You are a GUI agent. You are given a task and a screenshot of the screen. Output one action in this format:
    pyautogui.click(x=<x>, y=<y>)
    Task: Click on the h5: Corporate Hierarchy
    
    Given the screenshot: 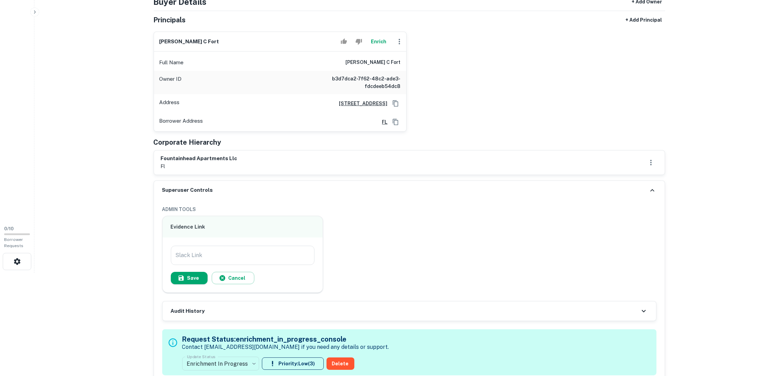 What is the action you would take?
    pyautogui.click(x=187, y=142)
    